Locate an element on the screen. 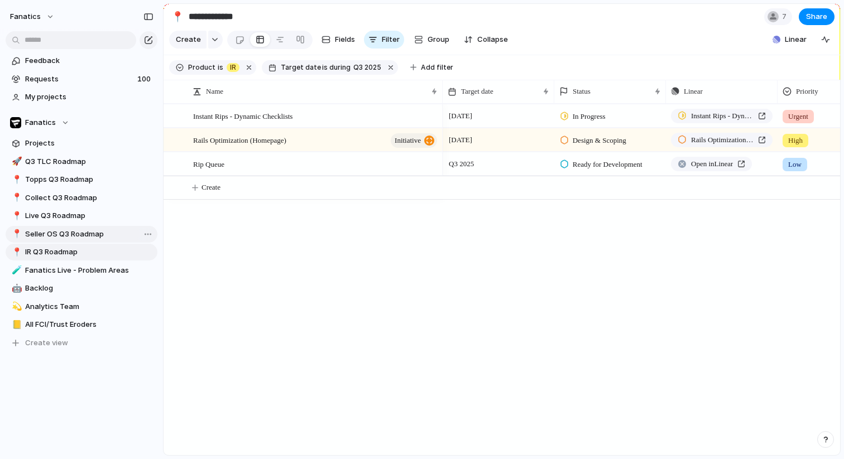 This screenshot has width=844, height=459. span: Fields is located at coordinates (345, 40).